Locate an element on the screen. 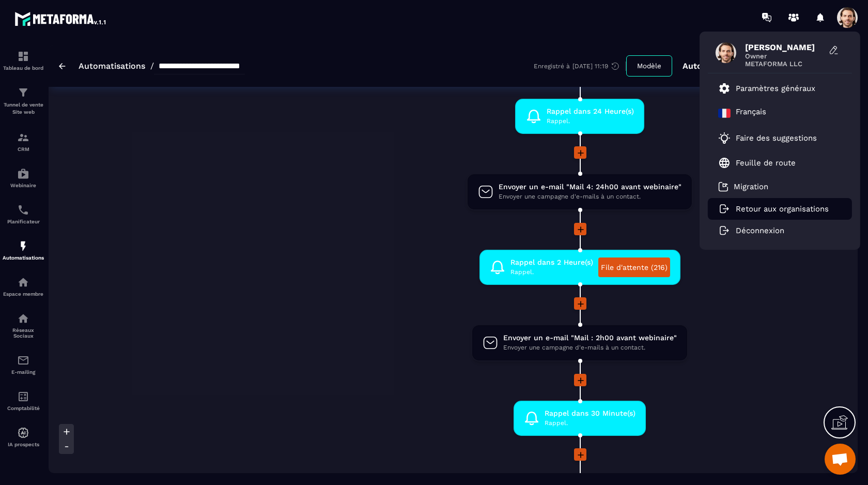  p: Feuille de route is located at coordinates (766, 163).